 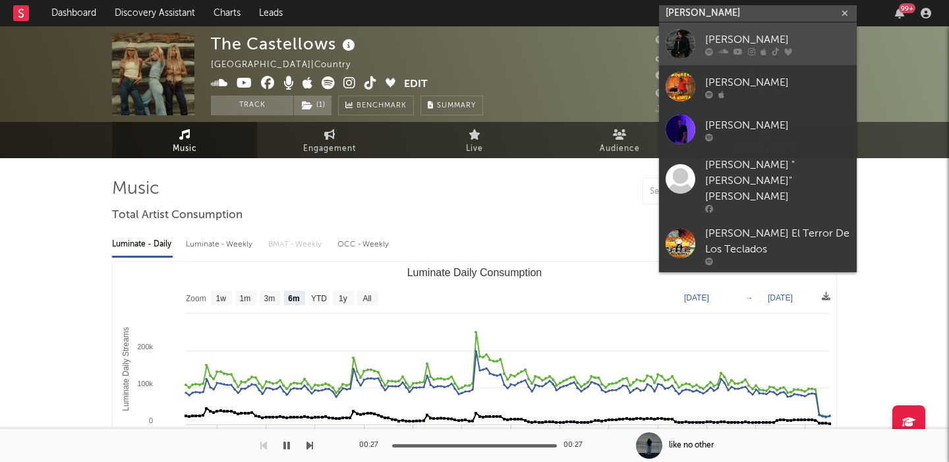 I want to click on text: 1m, so click(x=245, y=298).